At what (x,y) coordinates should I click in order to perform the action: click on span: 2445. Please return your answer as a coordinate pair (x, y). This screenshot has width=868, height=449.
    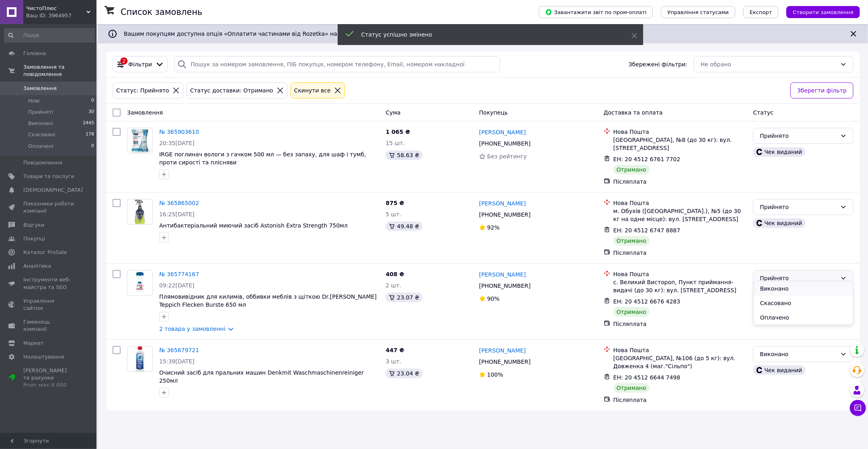
    Looking at the image, I should click on (89, 124).